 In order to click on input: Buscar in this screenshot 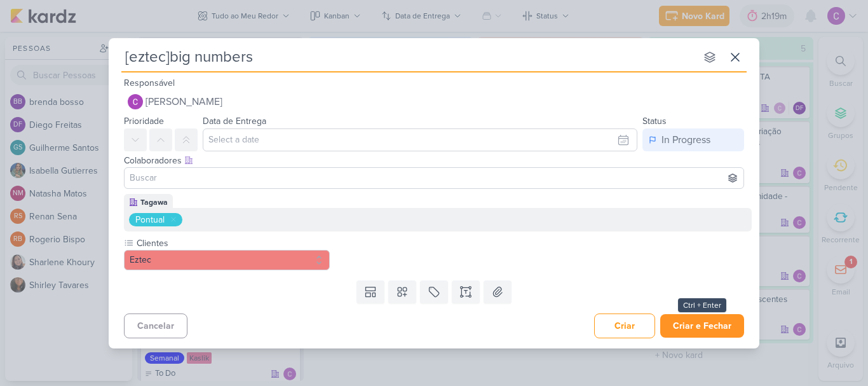, I will do `click(434, 178)`.